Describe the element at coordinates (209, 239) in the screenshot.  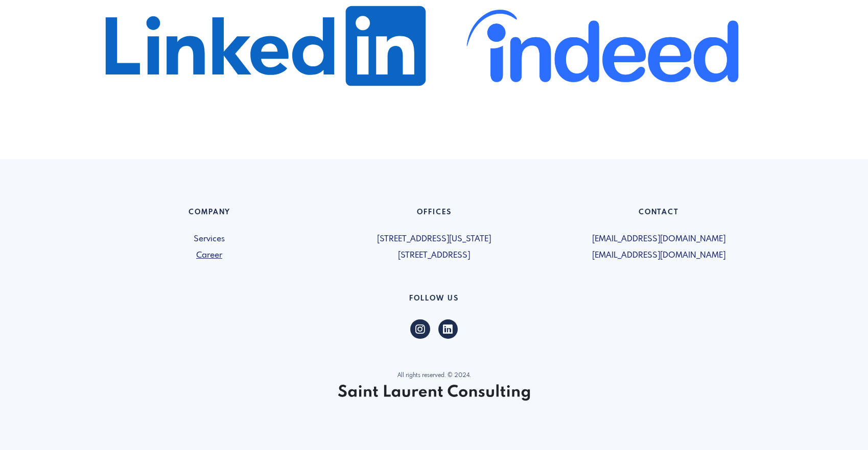
I see `a: Services` at that location.